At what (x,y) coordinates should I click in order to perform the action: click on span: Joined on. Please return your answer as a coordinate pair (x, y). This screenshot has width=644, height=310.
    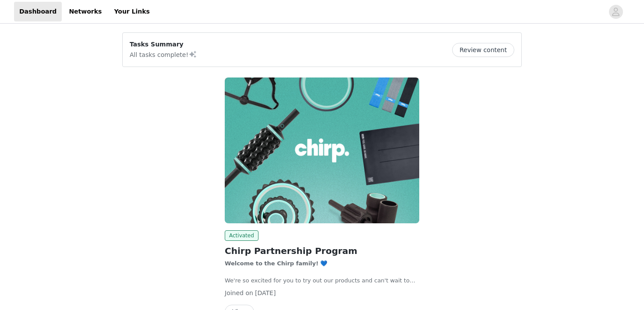
    Looking at the image, I should click on (239, 293).